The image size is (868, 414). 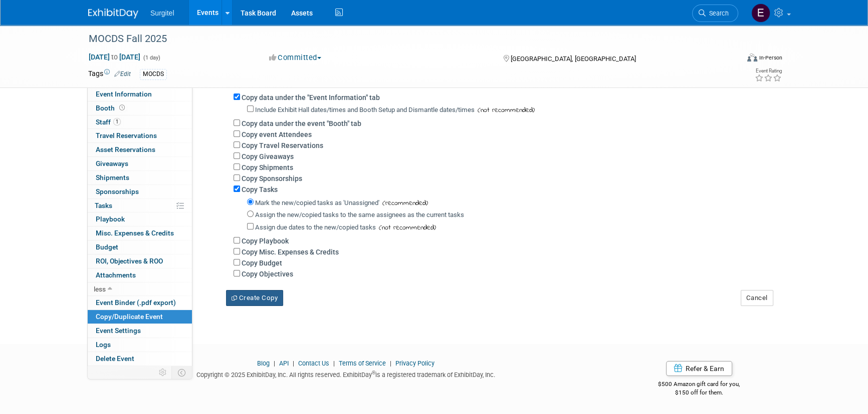 I want to click on a: Shipments, so click(x=140, y=178).